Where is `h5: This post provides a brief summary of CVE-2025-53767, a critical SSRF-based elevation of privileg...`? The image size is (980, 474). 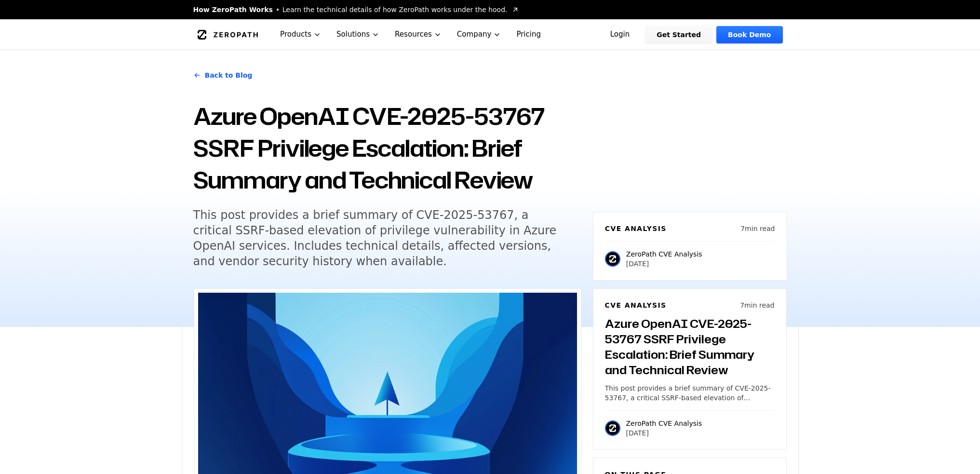
h5: This post provides a brief summary of CVE-2025-53767, a critical SSRF-based elevation of privileg... is located at coordinates (379, 238).